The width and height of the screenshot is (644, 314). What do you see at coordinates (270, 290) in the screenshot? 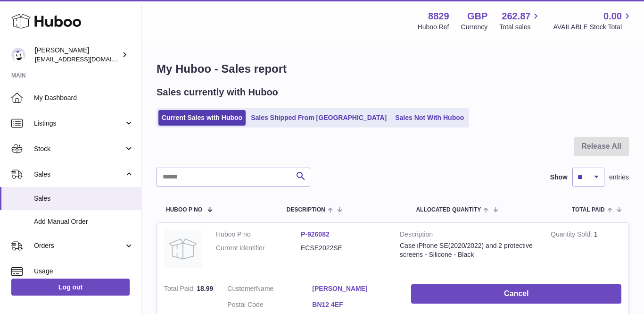
I see `dt: Name` at bounding box center [270, 290].